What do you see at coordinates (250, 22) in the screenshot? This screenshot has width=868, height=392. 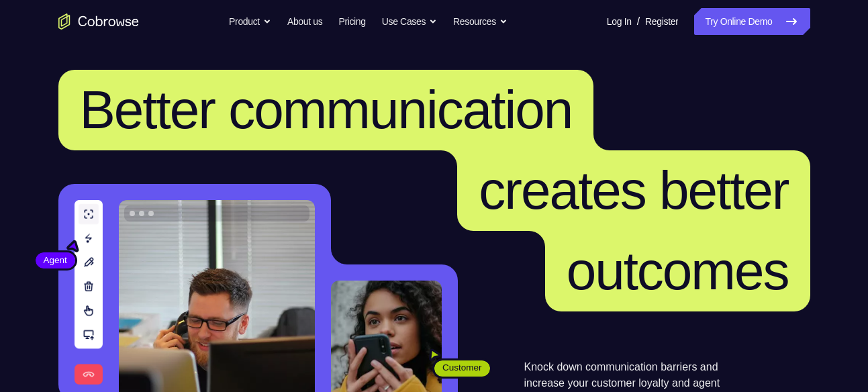 I see `button: Product` at bounding box center [250, 22].